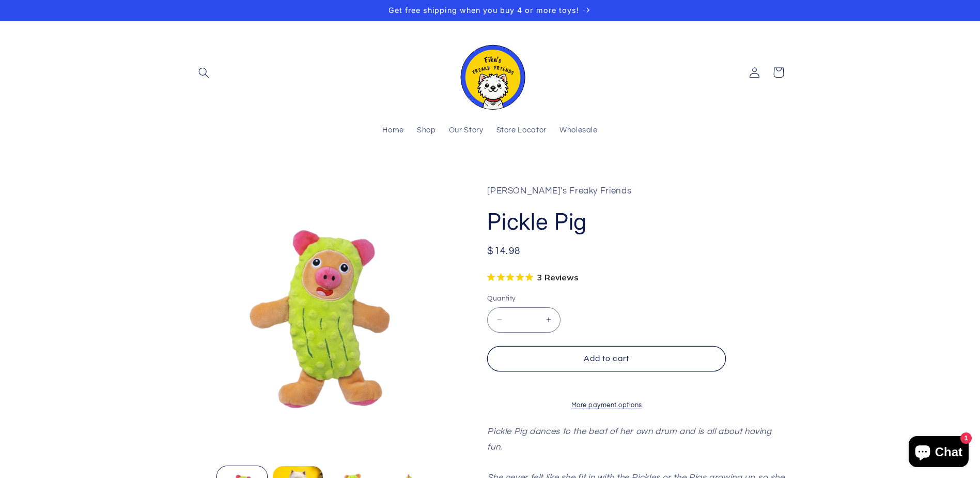  What do you see at coordinates (466, 131) in the screenshot?
I see `a: Our Story` at bounding box center [466, 131].